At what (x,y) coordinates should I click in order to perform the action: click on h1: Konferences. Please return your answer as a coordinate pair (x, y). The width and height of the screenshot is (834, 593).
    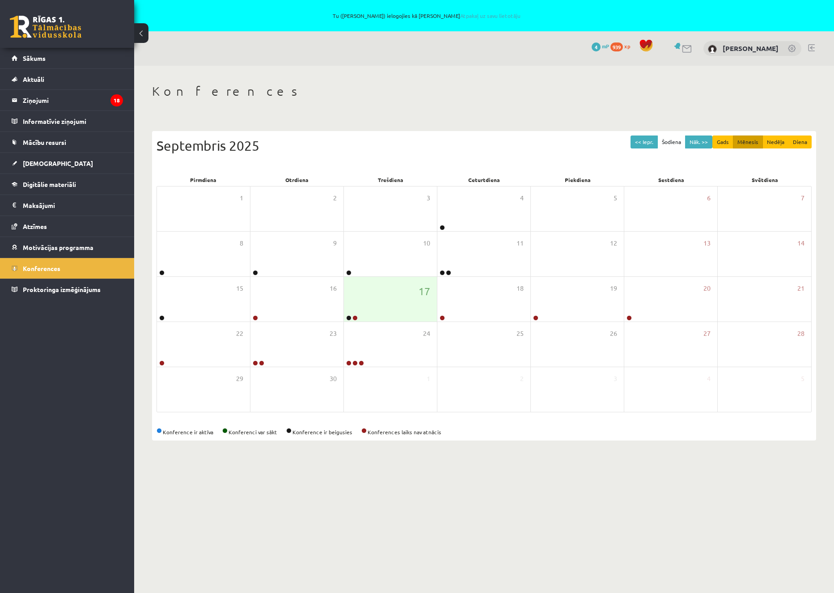
    Looking at the image, I should click on (484, 91).